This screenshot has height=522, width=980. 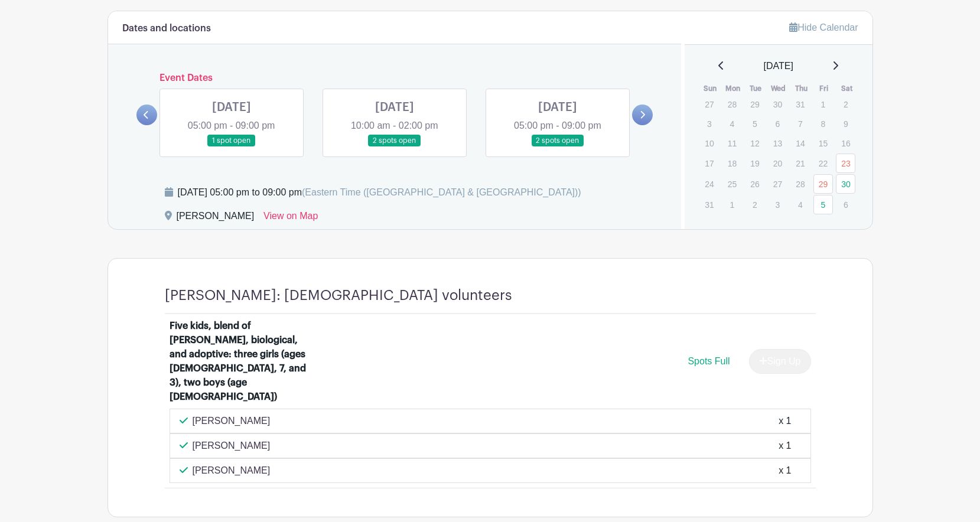 What do you see at coordinates (777, 143) in the screenshot?
I see `p: 13` at bounding box center [777, 143].